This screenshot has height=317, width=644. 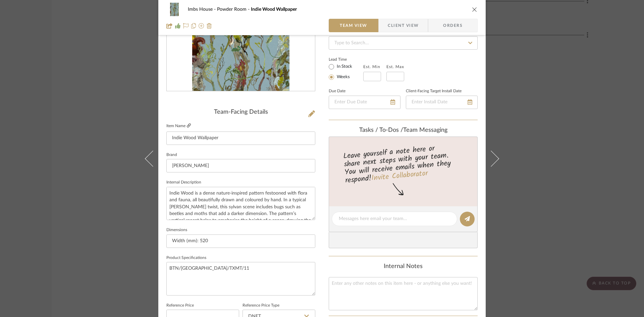 I want to click on input: Enter the dimensions of this item, so click(x=241, y=241).